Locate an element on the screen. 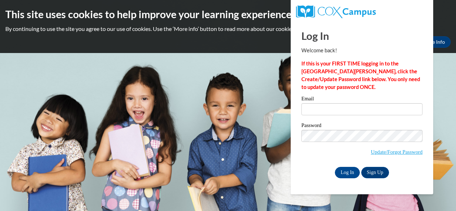 The width and height of the screenshot is (456, 211). a: More Info is located at coordinates (434, 42).